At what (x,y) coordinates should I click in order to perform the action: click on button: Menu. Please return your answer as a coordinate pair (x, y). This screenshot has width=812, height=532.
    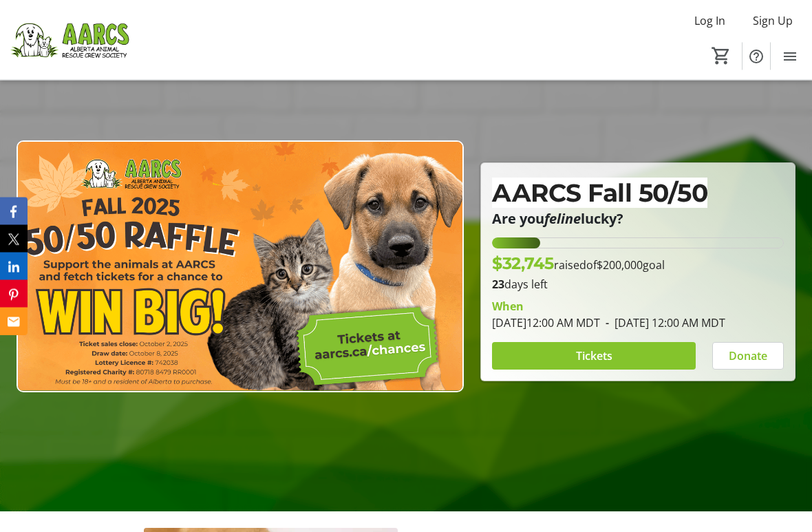
    Looking at the image, I should click on (790, 56).